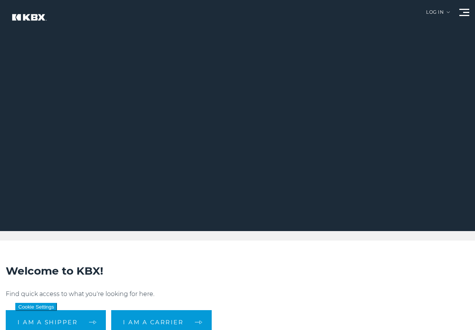  Describe the element at coordinates (36, 307) in the screenshot. I see `button: Cookie Settings` at that location.